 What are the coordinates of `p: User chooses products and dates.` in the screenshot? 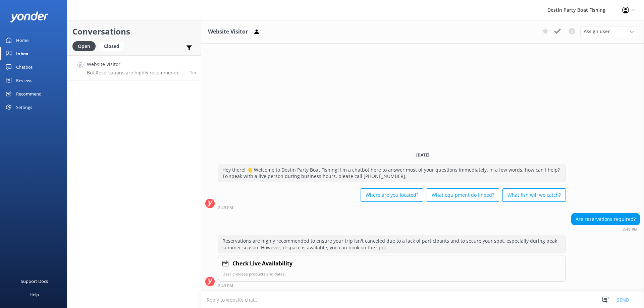 It's located at (392, 274).